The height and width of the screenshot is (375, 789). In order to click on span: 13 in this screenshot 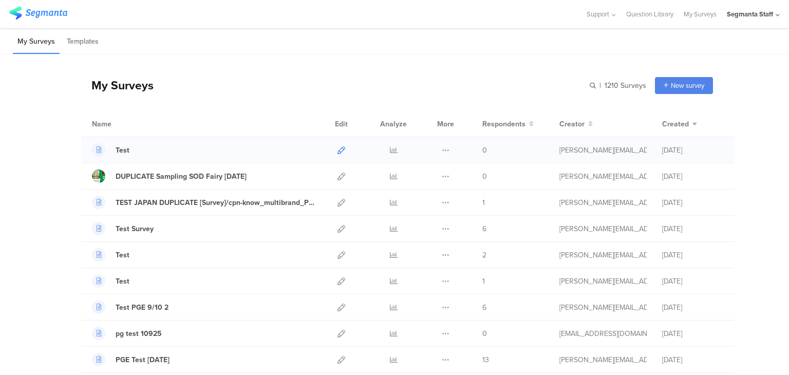, I will do `click(485, 360)`.